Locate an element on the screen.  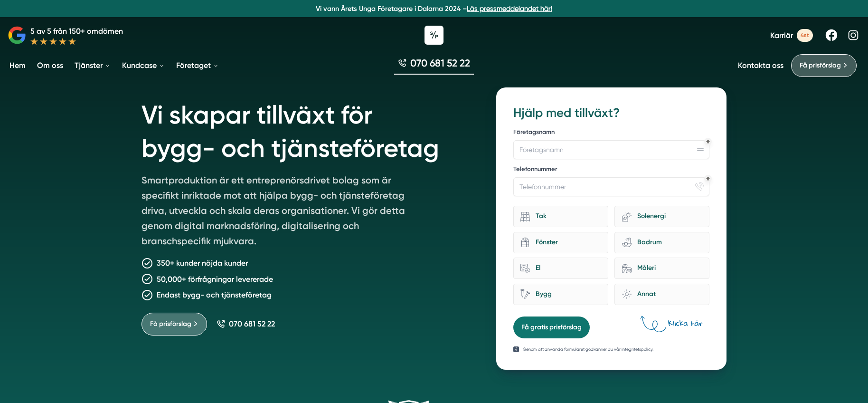
a: Företaget is located at coordinates (198, 65).